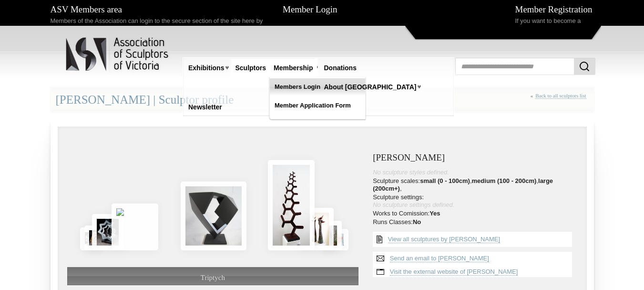  I want to click on img: Triptych, so click(213, 216).